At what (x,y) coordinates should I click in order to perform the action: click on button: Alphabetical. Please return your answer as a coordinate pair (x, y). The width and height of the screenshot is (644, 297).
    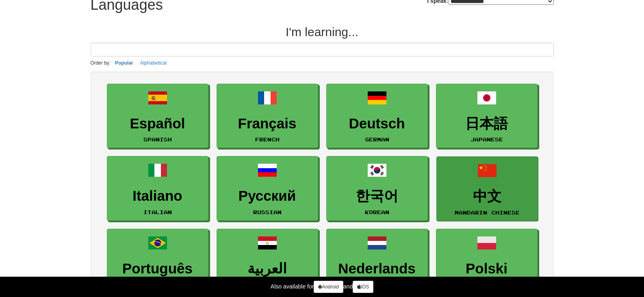
    Looking at the image, I should click on (153, 63).